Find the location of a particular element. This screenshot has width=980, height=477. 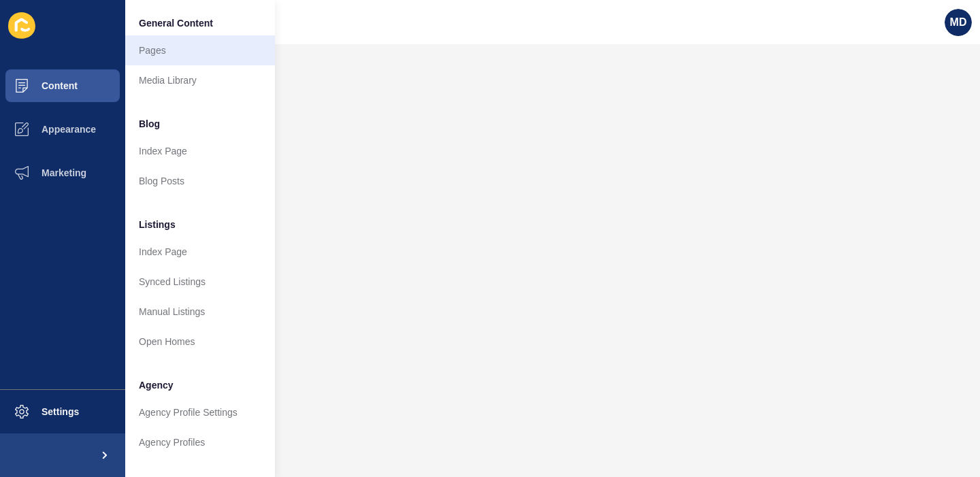

span: Listings is located at coordinates (157, 225).